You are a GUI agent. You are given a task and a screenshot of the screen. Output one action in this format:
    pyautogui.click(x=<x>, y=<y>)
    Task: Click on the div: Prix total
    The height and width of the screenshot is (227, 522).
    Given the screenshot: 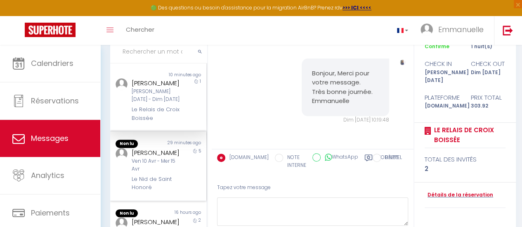 What is the action you would take?
    pyautogui.click(x=488, y=98)
    